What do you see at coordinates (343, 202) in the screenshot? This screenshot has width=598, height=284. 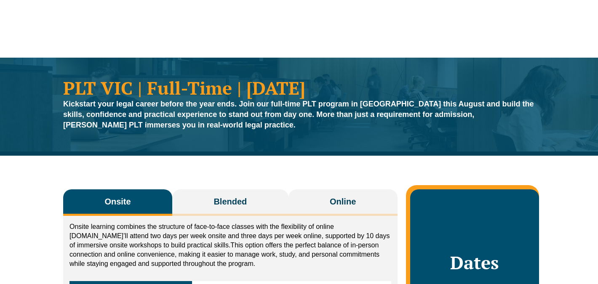 I see `span: Online` at bounding box center [343, 202].